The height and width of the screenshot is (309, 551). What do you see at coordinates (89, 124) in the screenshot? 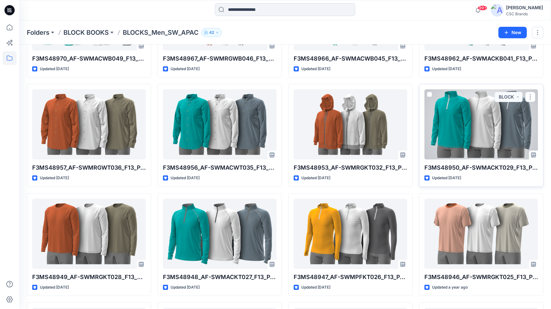
I see `a: F3MS48957_AF-SWMRGWT036_F13_PAREG_VFA` at bounding box center [89, 124].